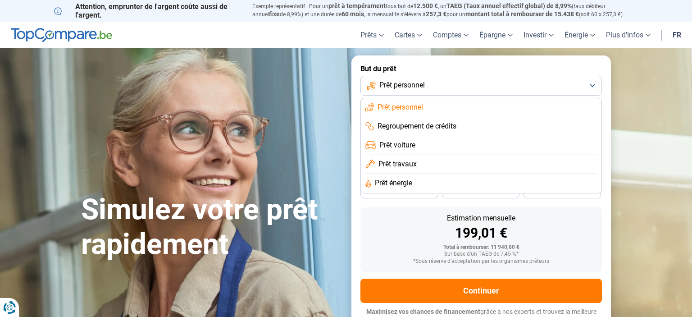  What do you see at coordinates (357, 6) in the screenshot?
I see `span: prêt à tempérament` at bounding box center [357, 6].